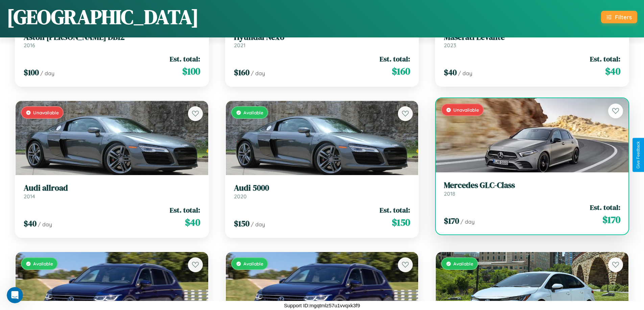 This screenshot has height=310, width=644. I want to click on span: 2014, so click(29, 197).